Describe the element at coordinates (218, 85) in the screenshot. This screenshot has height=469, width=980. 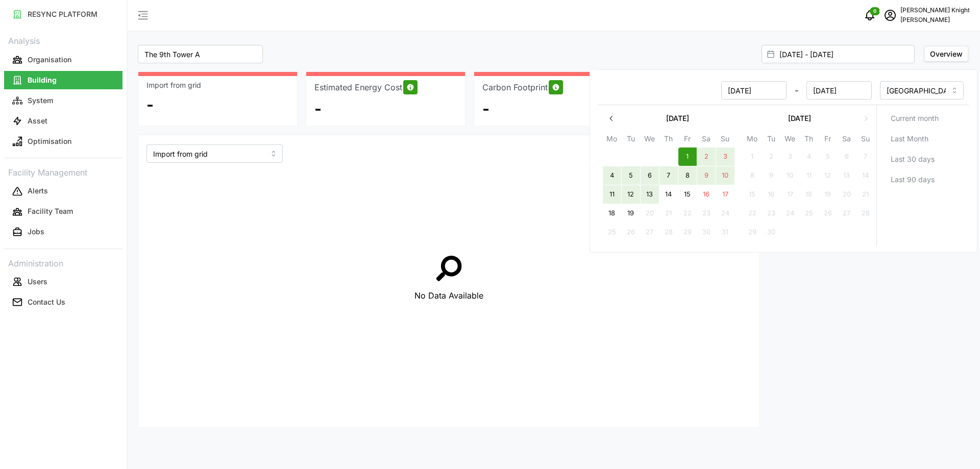
I see `p: Import from grid` at that location.